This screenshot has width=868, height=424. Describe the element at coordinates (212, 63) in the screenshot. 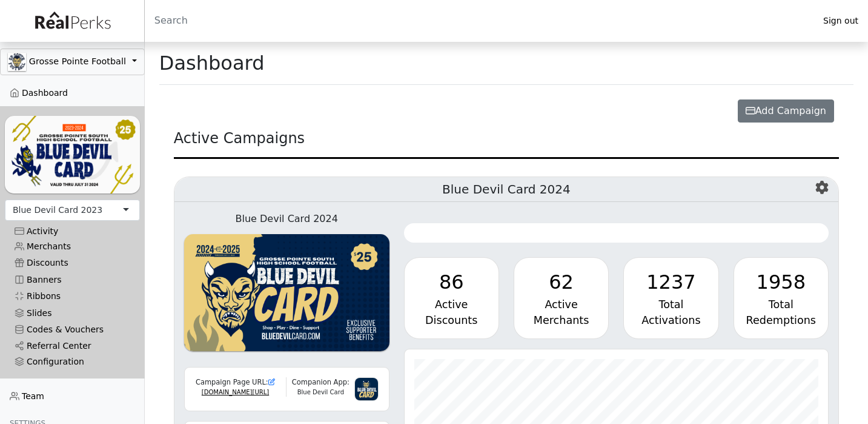

I see `h1: Dashboard` at that location.